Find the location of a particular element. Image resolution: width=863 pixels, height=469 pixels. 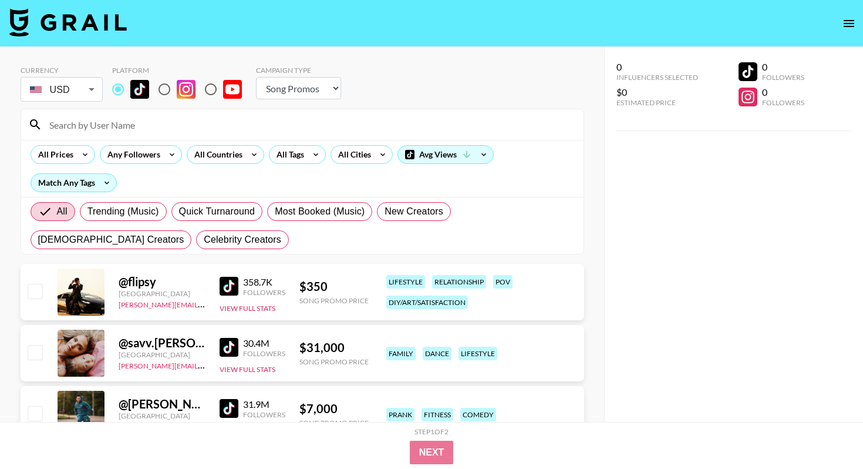

div: family is located at coordinates (401, 353).